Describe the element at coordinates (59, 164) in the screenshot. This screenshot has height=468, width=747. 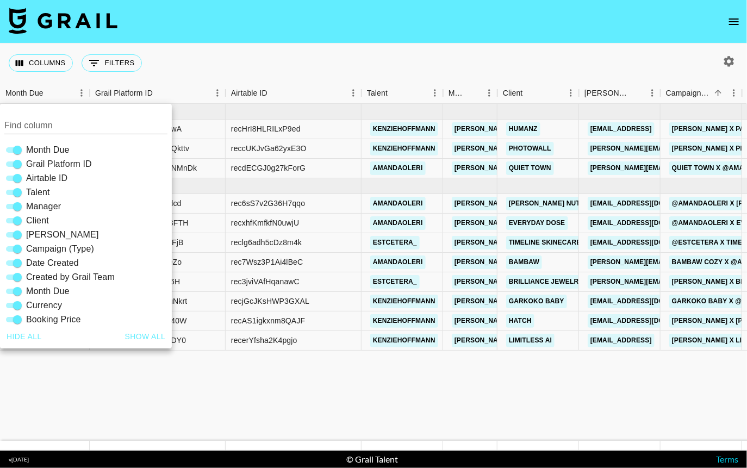
I see `span: Grail Platform ID` at that location.